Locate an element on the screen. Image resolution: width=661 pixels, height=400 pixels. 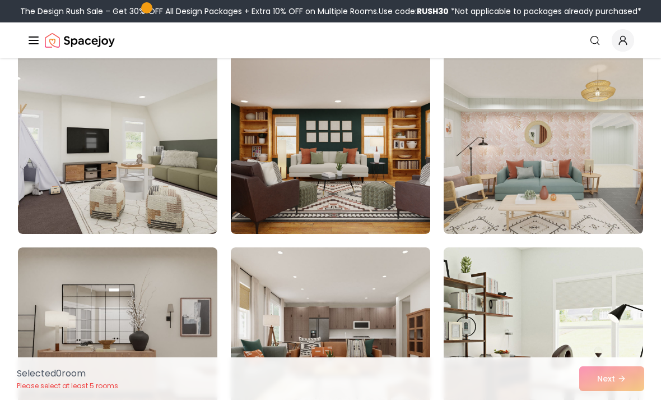
nav: Global is located at coordinates (331, 40).